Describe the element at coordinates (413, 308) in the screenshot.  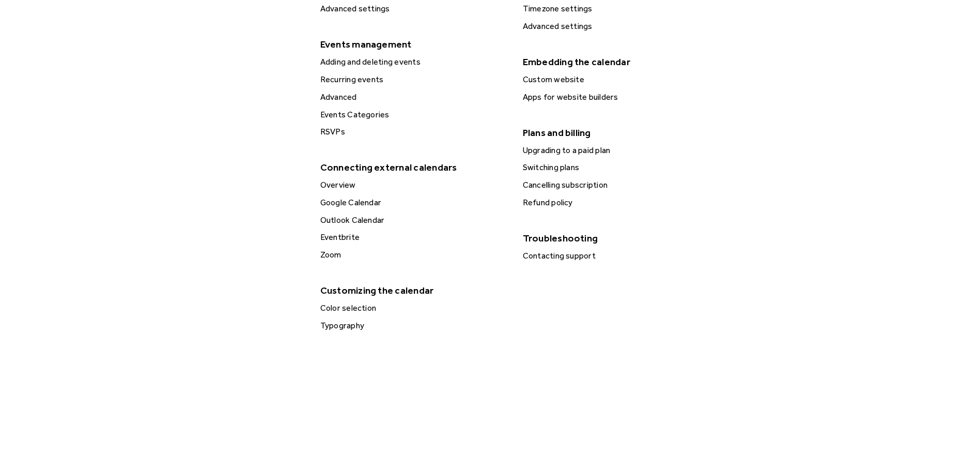
I see `a: Color selection` at that location.